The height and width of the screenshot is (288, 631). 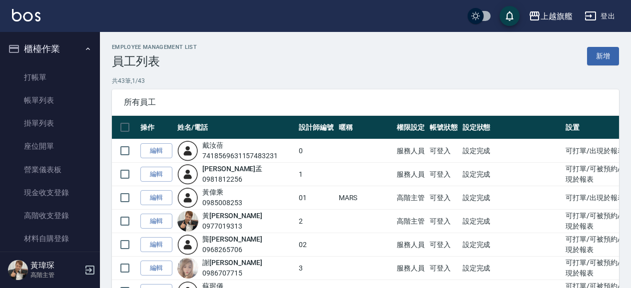 What do you see at coordinates (156, 127) in the screenshot?
I see `th: 操作` at bounding box center [156, 127].